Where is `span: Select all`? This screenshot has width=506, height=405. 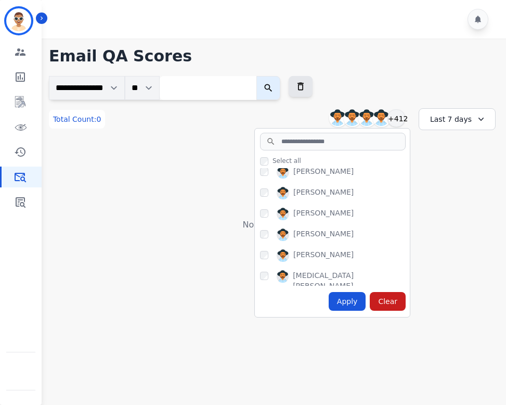
span: Select all is located at coordinates (287, 161).